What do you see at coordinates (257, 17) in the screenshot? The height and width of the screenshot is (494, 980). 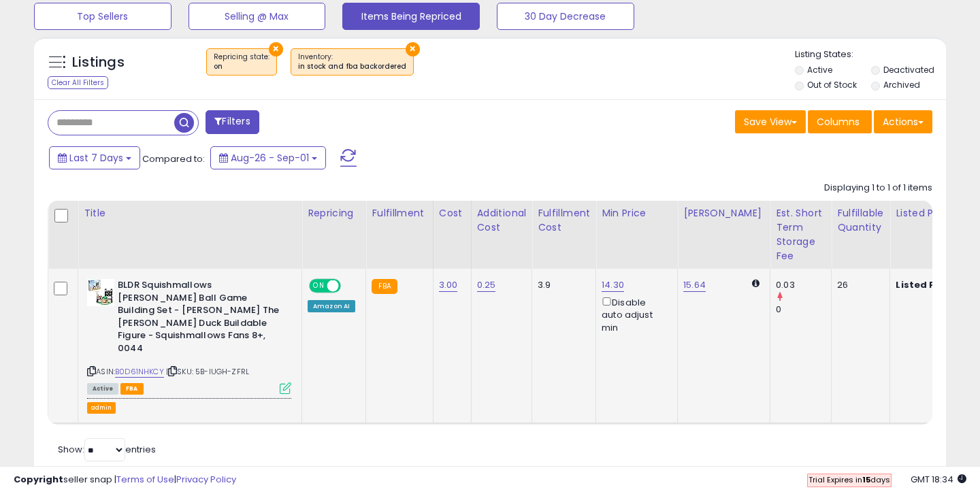 I see `button: Selling @ Max` at bounding box center [257, 17].